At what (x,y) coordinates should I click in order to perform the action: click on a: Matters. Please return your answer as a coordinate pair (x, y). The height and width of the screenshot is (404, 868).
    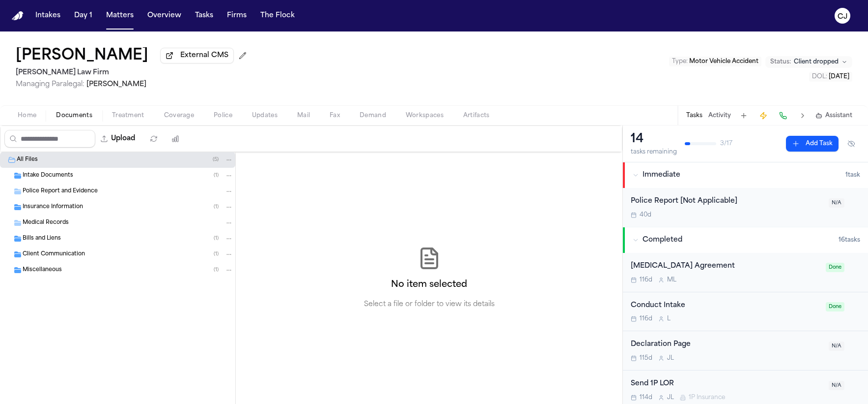
    Looking at the image, I should click on (120, 16).